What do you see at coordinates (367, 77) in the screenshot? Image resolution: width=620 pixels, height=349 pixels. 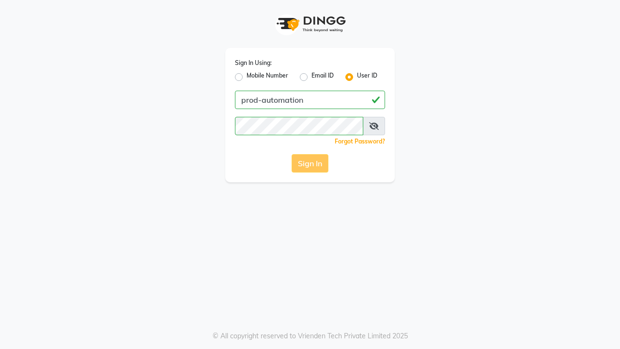 I see `label: User ID` at bounding box center [367, 77].